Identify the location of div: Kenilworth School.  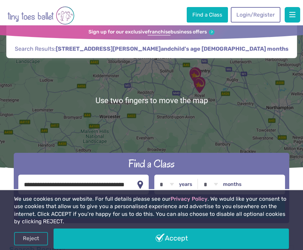
(195, 71).